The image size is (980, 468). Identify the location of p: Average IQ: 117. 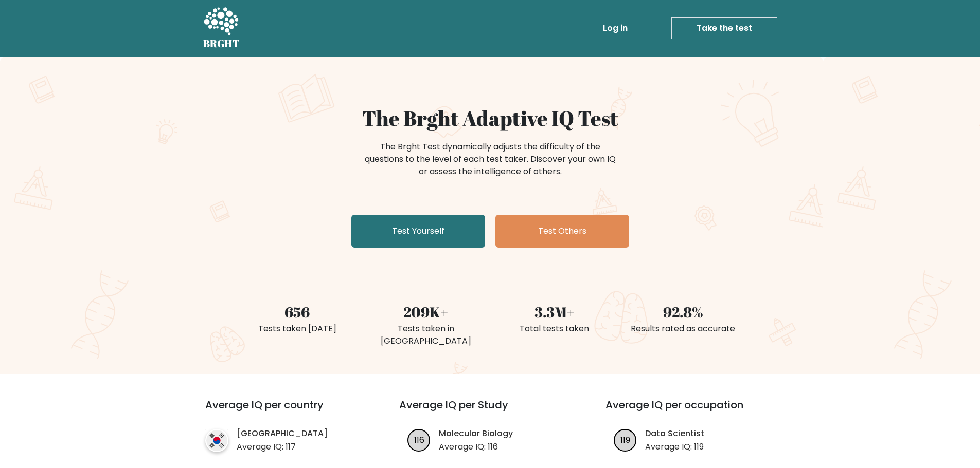
(281, 447).